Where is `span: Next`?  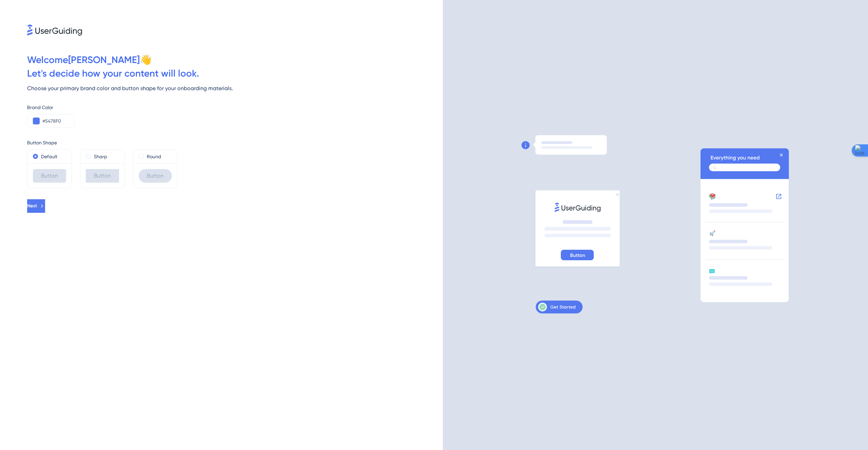 span: Next is located at coordinates (32, 206).